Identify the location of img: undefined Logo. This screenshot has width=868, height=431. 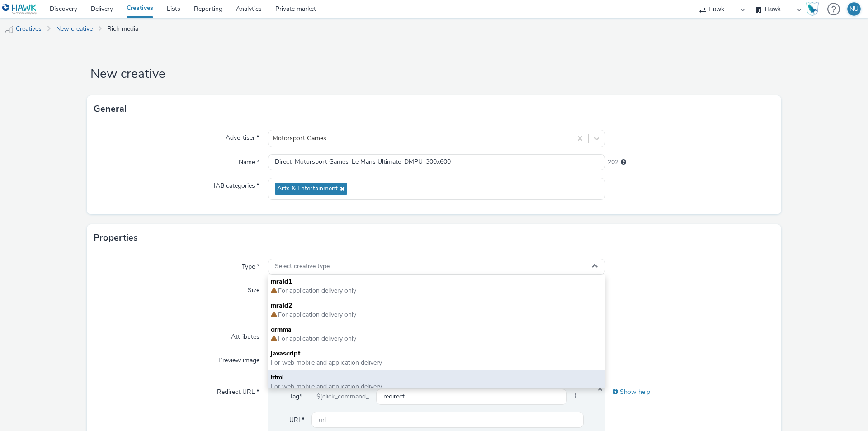
(19, 9).